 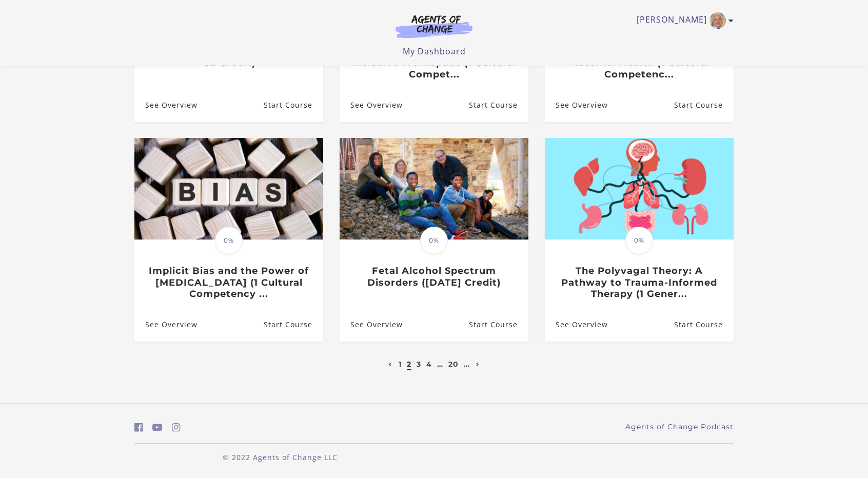 I want to click on h3: Cultural Intelligence For An Inclusive Workspace (1 Cultural Compet..., so click(x=434, y=63).